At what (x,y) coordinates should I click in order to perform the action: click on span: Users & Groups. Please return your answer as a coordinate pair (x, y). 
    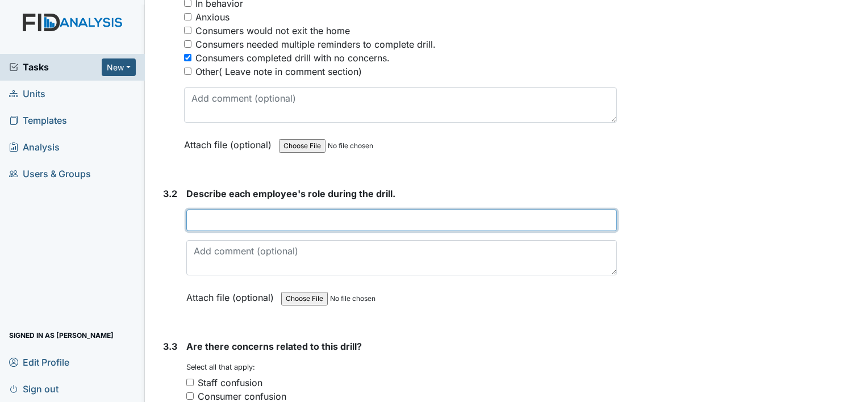
    Looking at the image, I should click on (50, 174).